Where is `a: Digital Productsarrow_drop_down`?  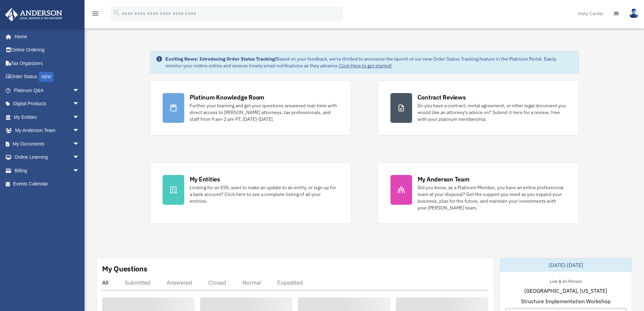 a: Digital Productsarrow_drop_down is located at coordinates (47, 104).